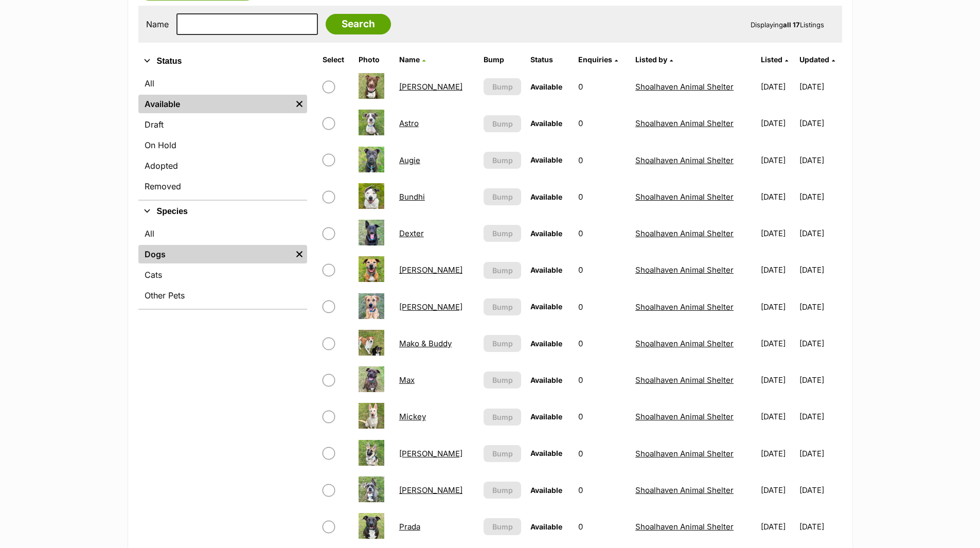 Image resolution: width=980 pixels, height=548 pixels. Describe the element at coordinates (814, 59) in the screenshot. I see `span: Updated` at that location.